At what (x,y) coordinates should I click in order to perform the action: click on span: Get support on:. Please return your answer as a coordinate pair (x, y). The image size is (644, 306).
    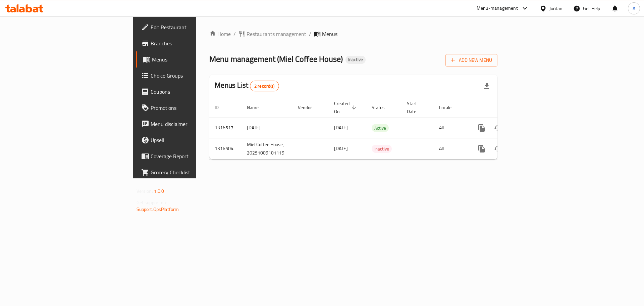
    Looking at the image, I should click on (152, 202).